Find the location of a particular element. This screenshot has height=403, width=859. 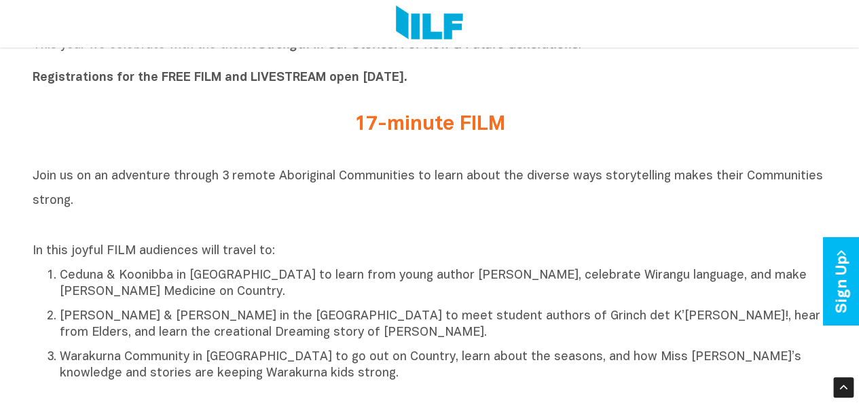

h2: 17-minute FILM is located at coordinates (430, 124).